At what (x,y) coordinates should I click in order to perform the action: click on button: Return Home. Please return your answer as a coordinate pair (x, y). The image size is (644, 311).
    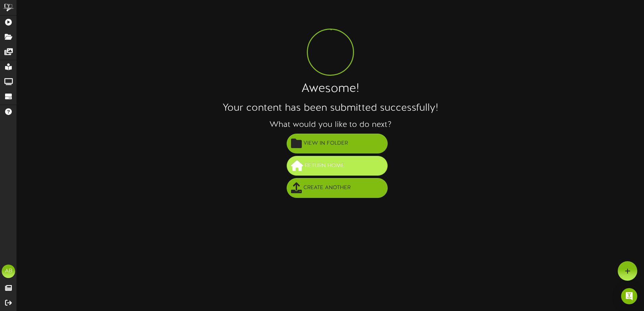
    Looking at the image, I should click on (337, 166).